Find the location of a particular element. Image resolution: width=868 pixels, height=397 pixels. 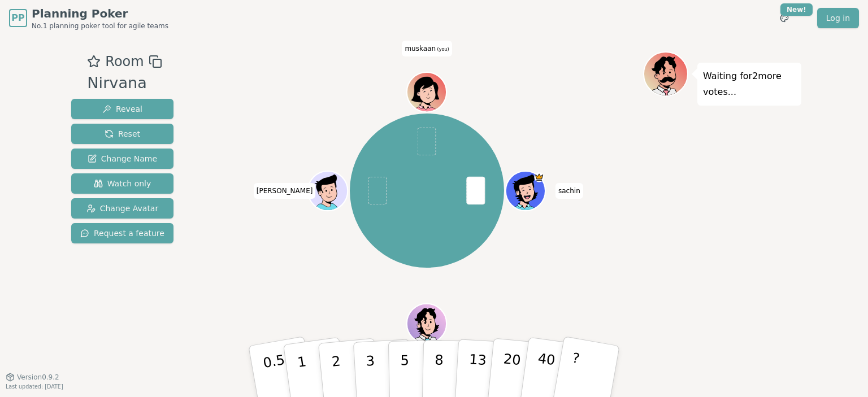

span: No.1 planning poker tool for agile teams is located at coordinates (100, 26).